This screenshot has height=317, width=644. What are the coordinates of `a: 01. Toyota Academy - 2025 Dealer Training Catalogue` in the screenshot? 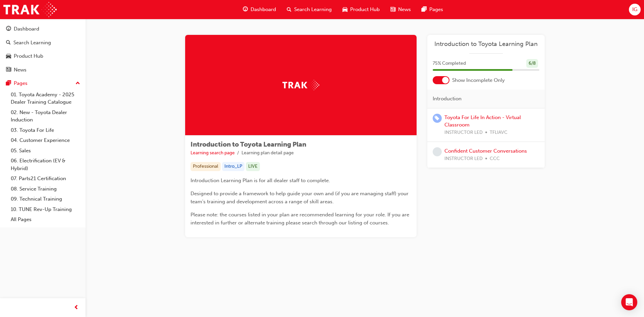 It's located at (45, 98).